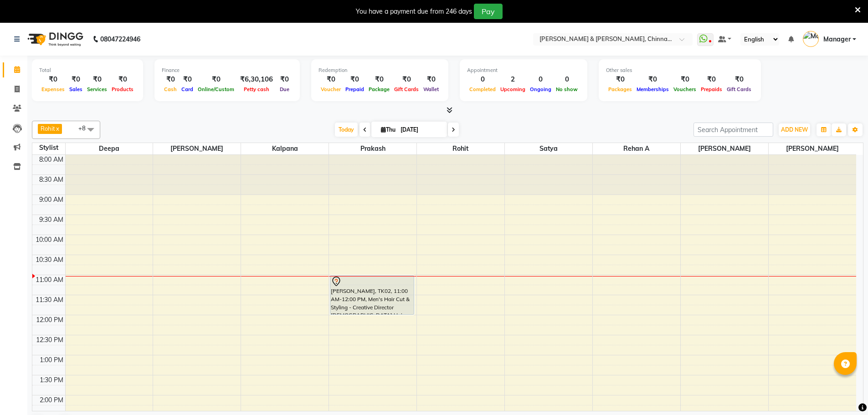 Image resolution: width=868 pixels, height=415 pixels. Describe the element at coordinates (50, 319) in the screenshot. I see `div: 12:00 PM` at that location.